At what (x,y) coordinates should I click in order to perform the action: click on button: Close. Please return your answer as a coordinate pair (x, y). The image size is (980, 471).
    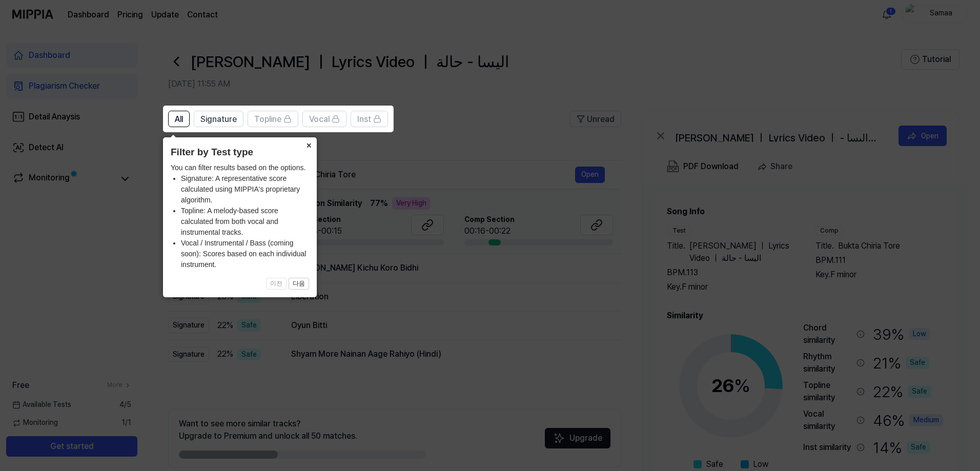
    Looking at the image, I should click on (309, 145).